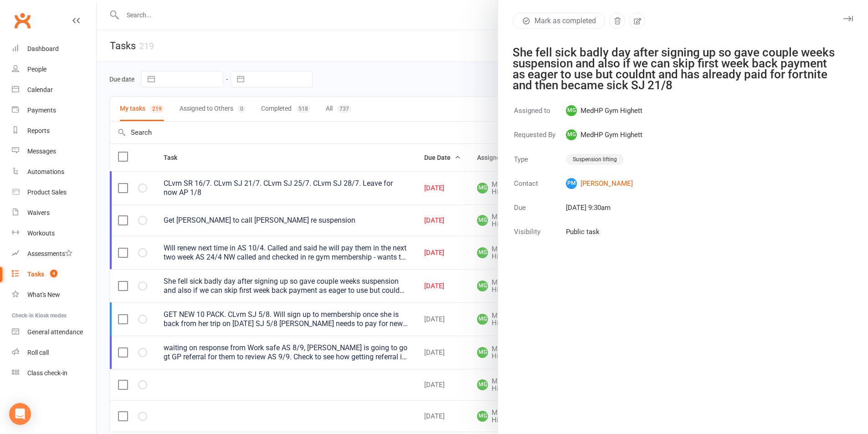 The image size is (868, 434). What do you see at coordinates (539, 213) in the screenshot?
I see `td: Due` at bounding box center [539, 213].